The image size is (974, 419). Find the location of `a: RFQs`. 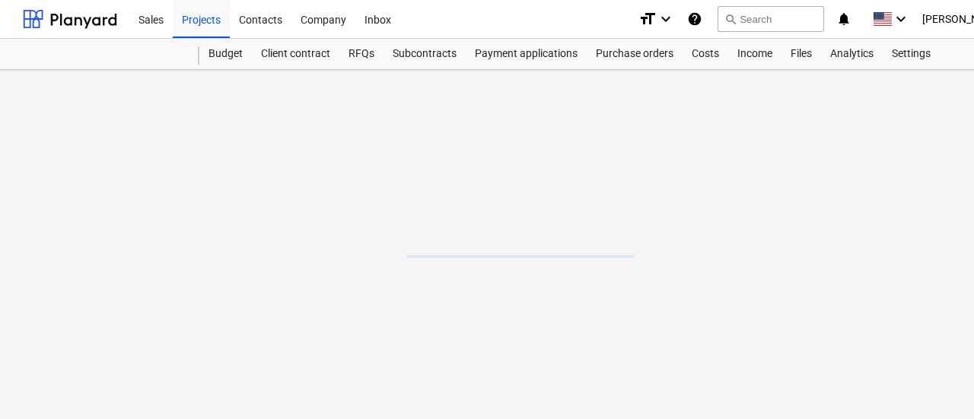

a: RFQs is located at coordinates (361, 54).